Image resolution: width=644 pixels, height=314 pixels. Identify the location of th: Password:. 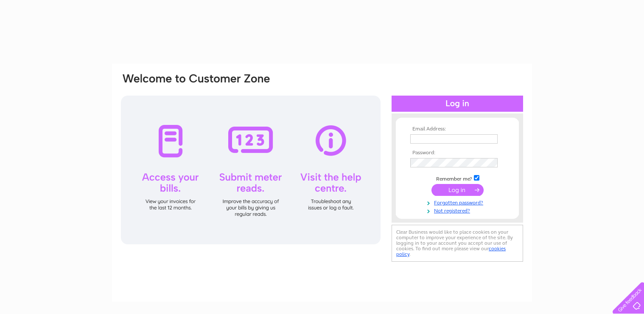
(457, 153).